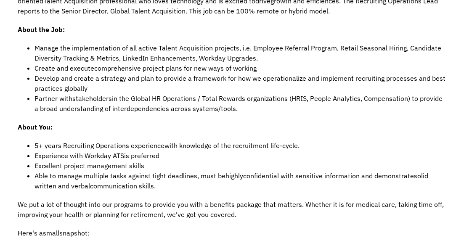  I want to click on span: stakeholders, so click(92, 98).